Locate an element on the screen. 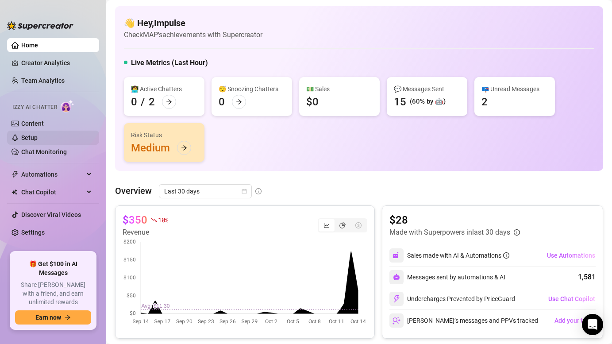 This screenshot has height=344, width=612. button: Add your team is located at coordinates (575, 321).